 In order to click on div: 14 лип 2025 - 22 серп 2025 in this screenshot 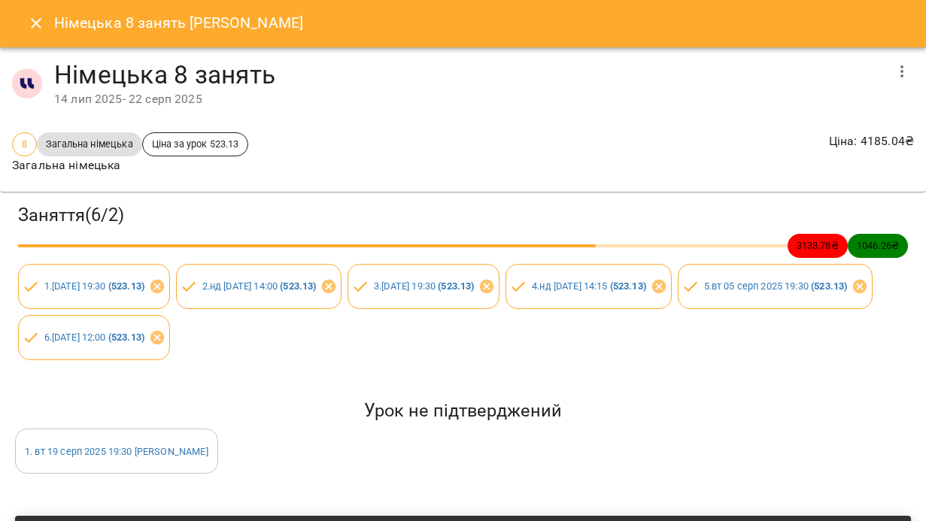, I will do `click(469, 99)`.